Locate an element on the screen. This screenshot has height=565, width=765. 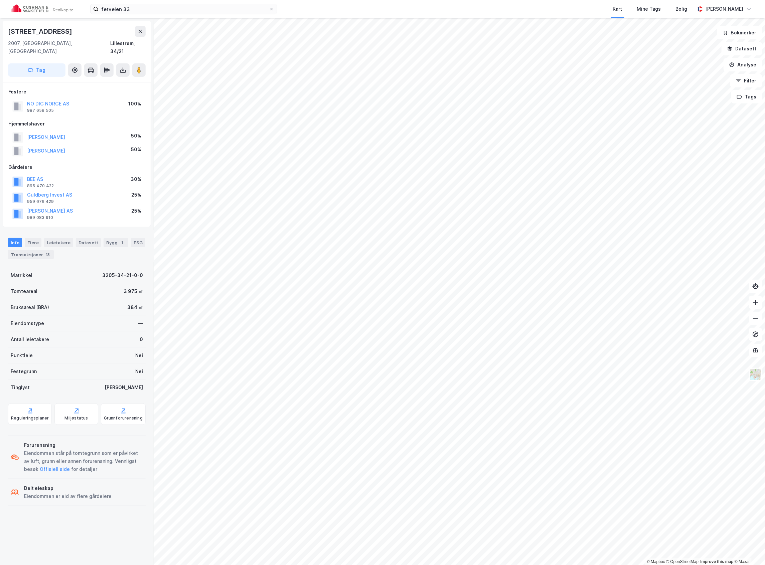
div: Antall leietakere is located at coordinates (30, 340).